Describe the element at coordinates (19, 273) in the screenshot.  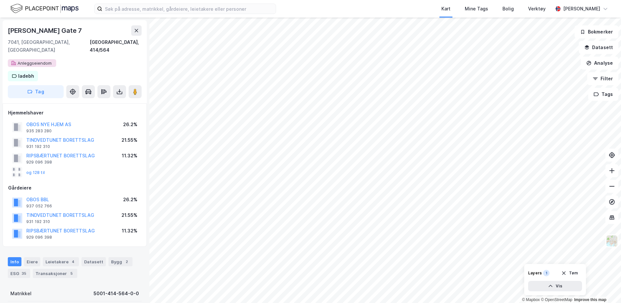
I see `div: ESG` at that location.